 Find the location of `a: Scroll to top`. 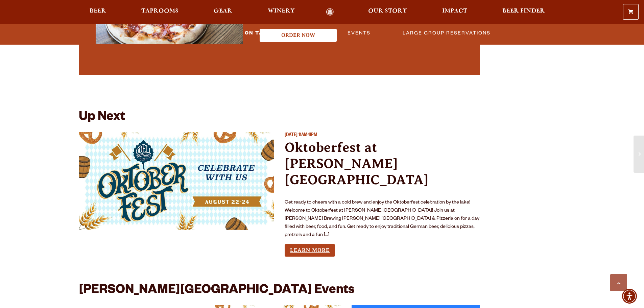

a: Scroll to top is located at coordinates (619, 283).